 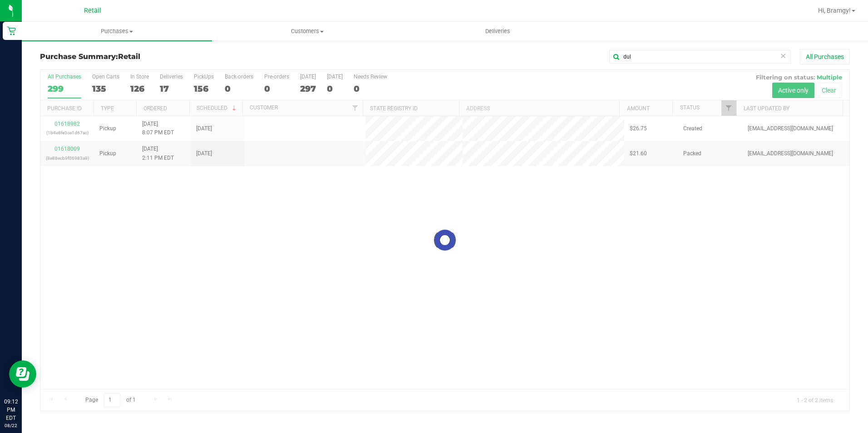 What do you see at coordinates (11, 31) in the screenshot?
I see `inline-svg: Retail` at bounding box center [11, 31].